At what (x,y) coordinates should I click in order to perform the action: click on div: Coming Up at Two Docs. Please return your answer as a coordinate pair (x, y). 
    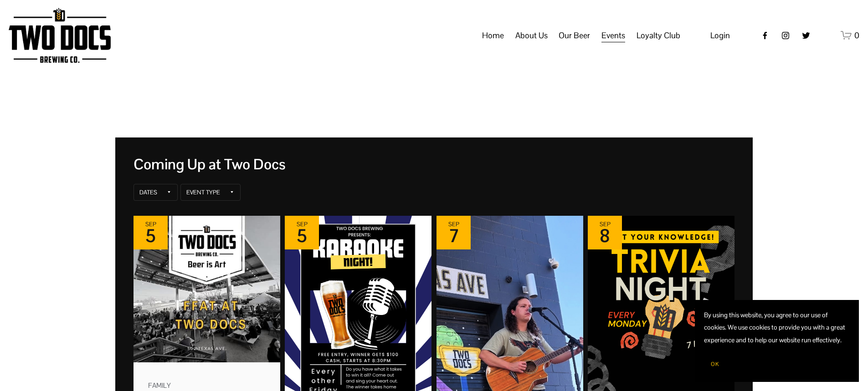
    Looking at the image, I should click on (434, 164).